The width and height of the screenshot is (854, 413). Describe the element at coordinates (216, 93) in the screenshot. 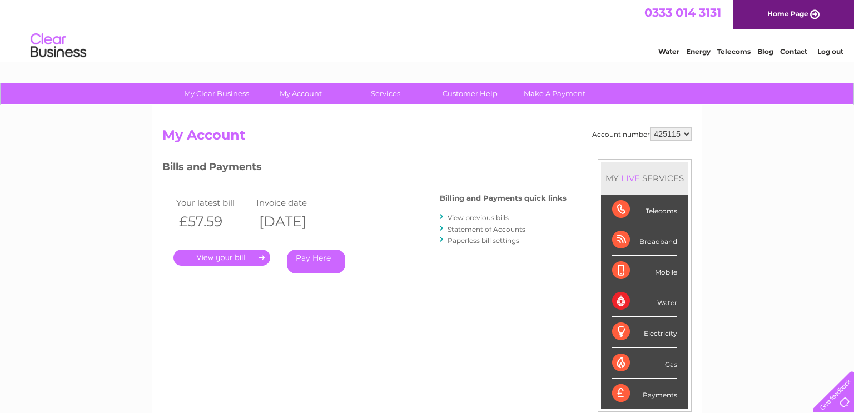

I see `a: My Clear Business` at that location.